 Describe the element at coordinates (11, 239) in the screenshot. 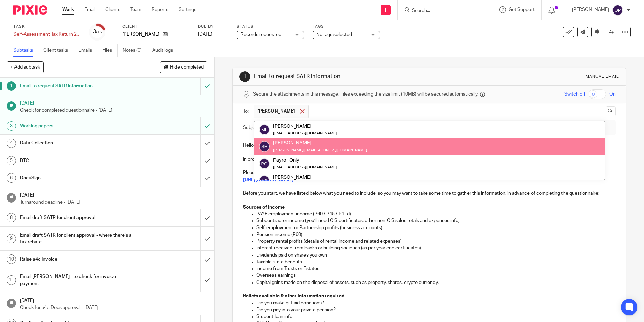

I see `div: 9` at that location.